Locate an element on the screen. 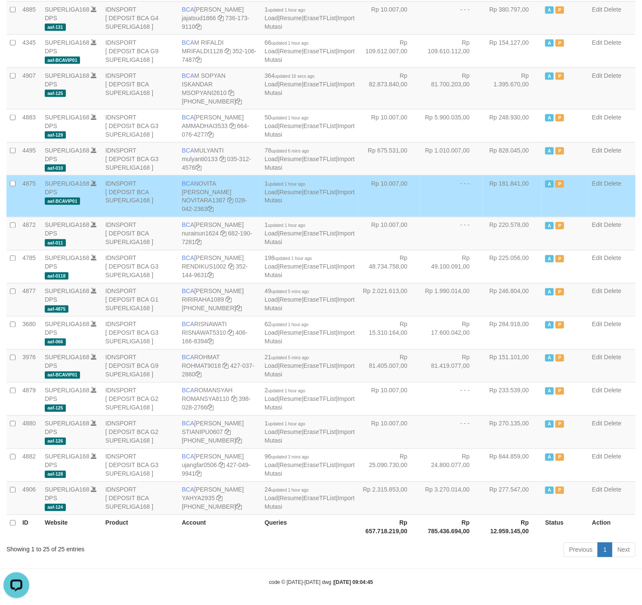 The width and height of the screenshot is (642, 605). a: Copy RISNAWAT5310 to clipboard is located at coordinates (230, 333).